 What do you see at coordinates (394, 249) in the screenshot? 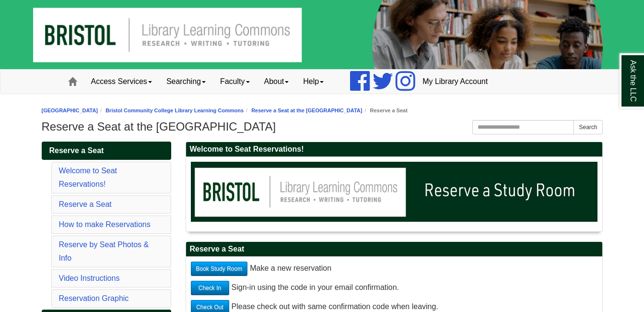
I see `h2: Reserve a Seat` at bounding box center [394, 249].